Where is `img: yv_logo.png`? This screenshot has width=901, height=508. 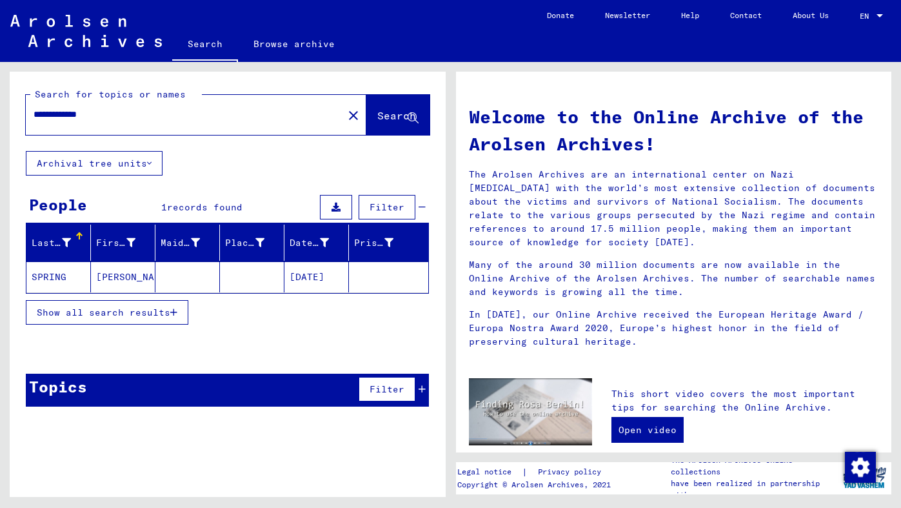 img: yv_logo.png is located at coordinates (865, 478).